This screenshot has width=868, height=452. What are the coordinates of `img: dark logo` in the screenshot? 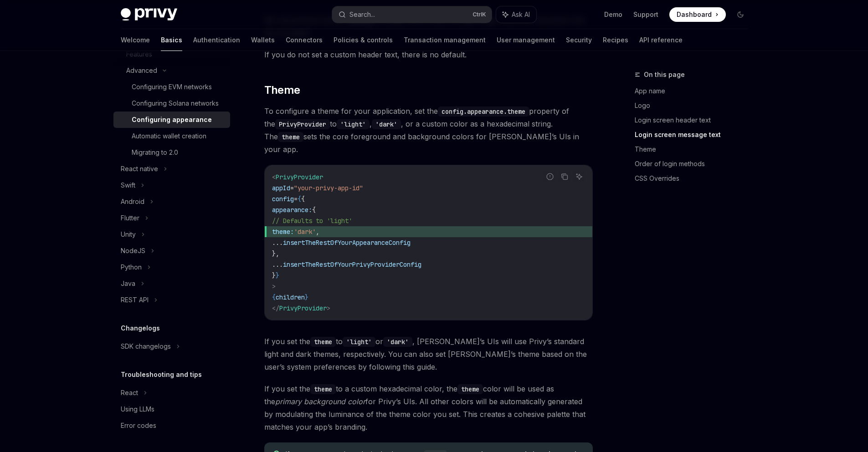 It's located at (149, 15).